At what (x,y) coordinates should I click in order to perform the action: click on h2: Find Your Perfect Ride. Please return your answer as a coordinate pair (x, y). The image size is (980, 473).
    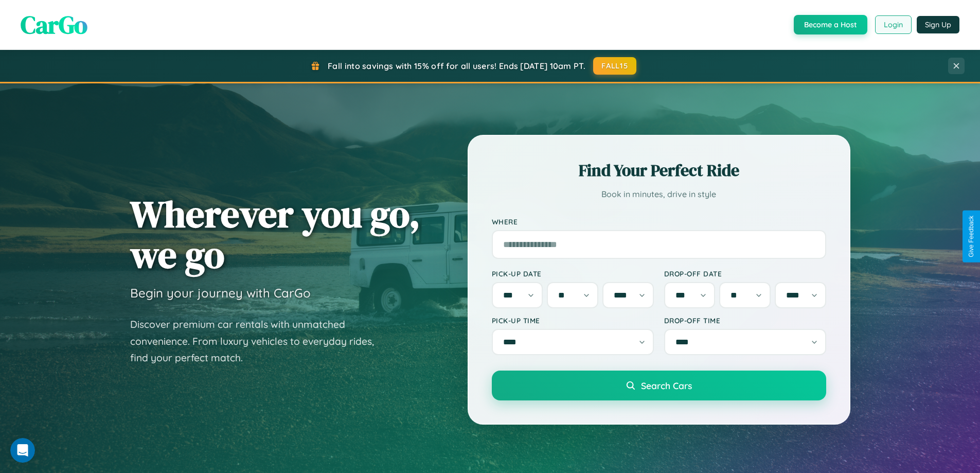
    Looking at the image, I should click on (659, 170).